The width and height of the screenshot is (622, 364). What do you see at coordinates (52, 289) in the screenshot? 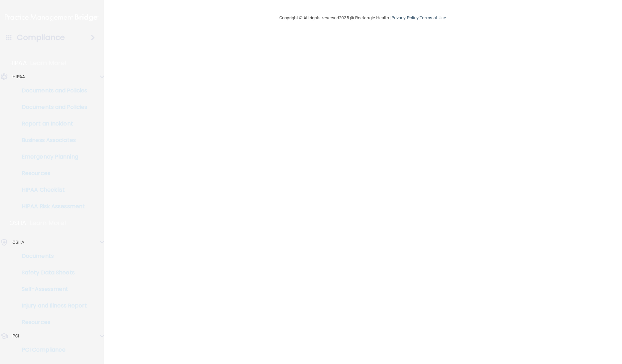
I see `p: Self-Assessment` at bounding box center [52, 289].